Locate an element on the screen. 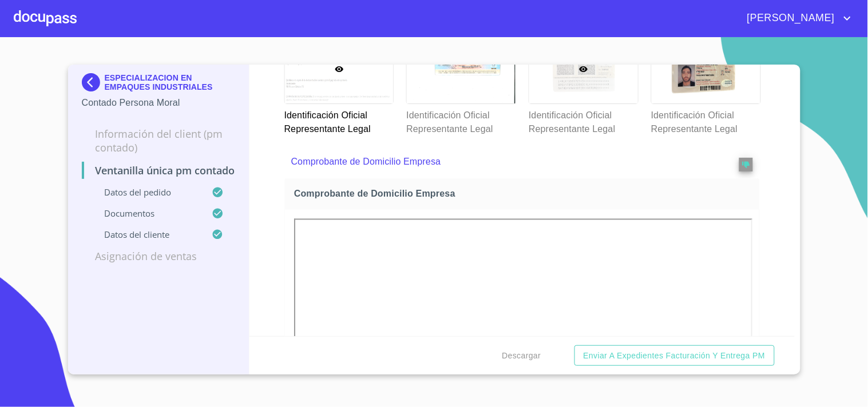 The width and height of the screenshot is (868, 407). p: Información del Client (PM contado) is located at coordinates (158, 141).